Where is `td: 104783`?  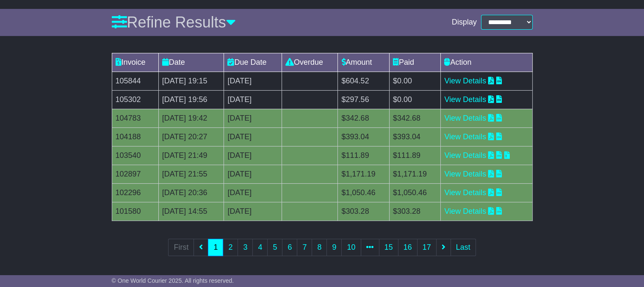
td: 104783 is located at coordinates (135, 118).